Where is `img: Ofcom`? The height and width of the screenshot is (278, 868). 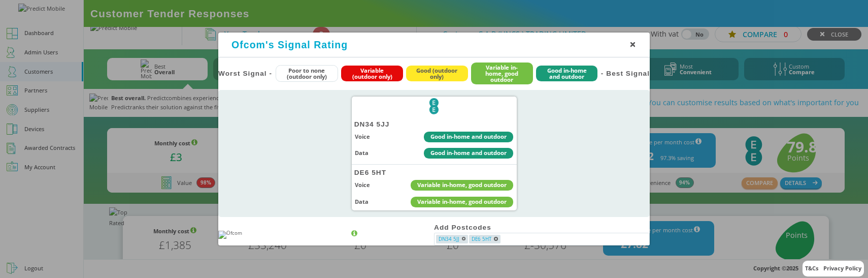
img: Ofcom is located at coordinates (284, 235).